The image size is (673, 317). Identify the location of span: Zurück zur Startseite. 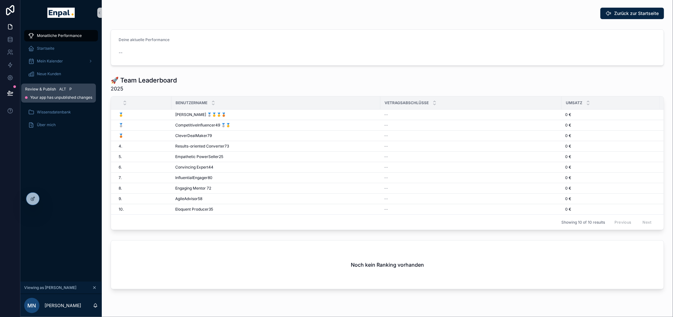
(637, 13).